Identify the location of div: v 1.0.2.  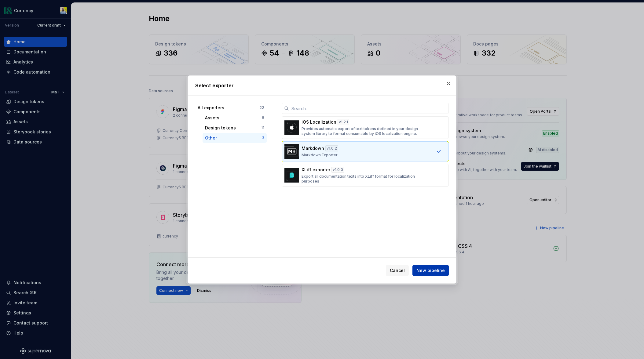
(332, 148).